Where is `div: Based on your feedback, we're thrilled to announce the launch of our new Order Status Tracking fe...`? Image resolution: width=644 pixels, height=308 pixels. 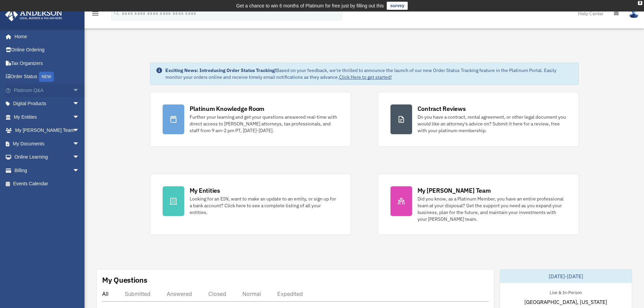
div: Based on your feedback, we're thrilled to announce the launch of our new Order Status Tracking fe... is located at coordinates (369, 74).